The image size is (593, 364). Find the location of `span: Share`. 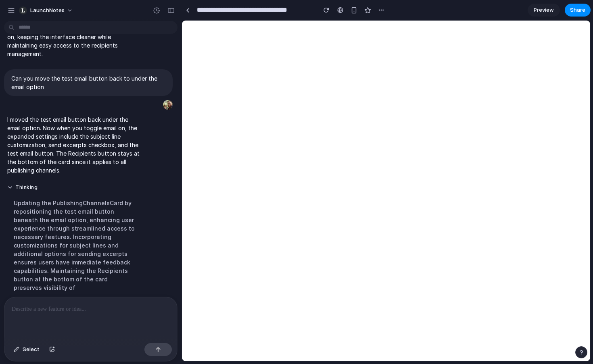

span: Share is located at coordinates (577, 10).